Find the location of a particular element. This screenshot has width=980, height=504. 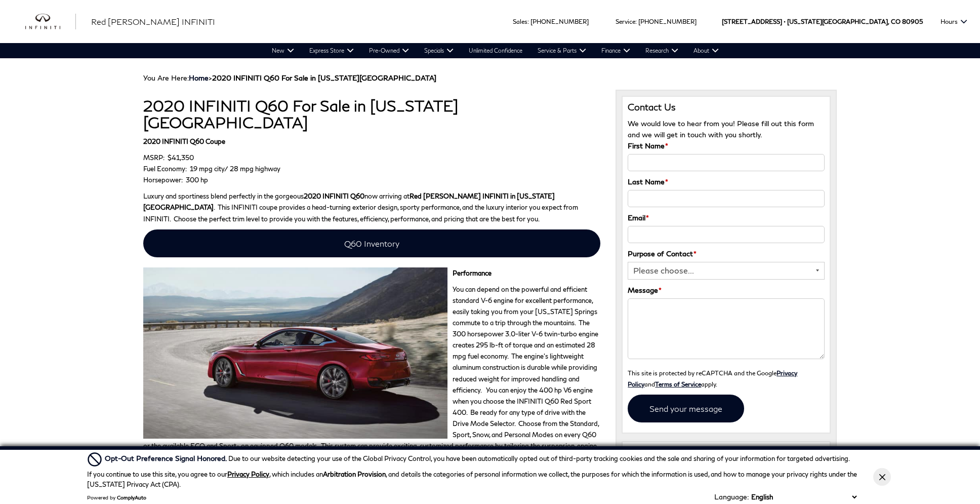

a: Unlimited Confidence is located at coordinates (496, 51).